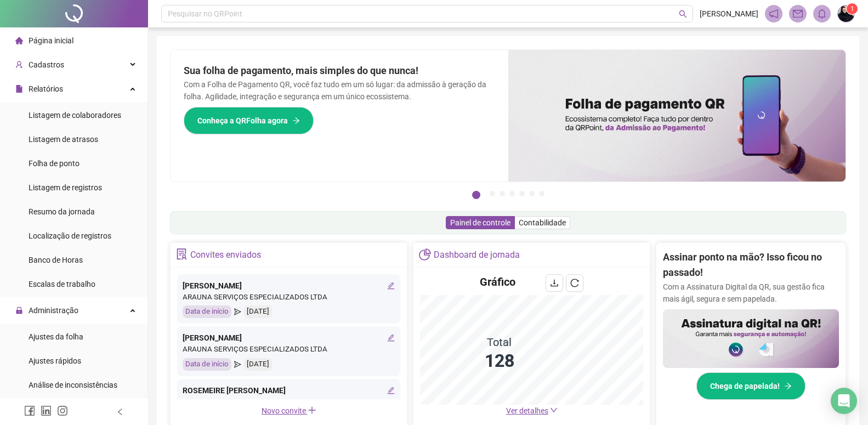 This screenshot has height=425, width=868. I want to click on span: Escalas de trabalho, so click(62, 284).